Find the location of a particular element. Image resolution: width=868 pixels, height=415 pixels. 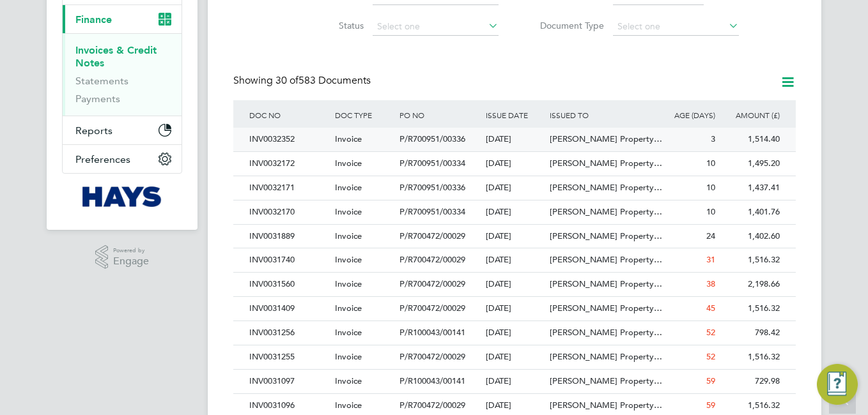

div: DOC TYPE is located at coordinates (364, 115).